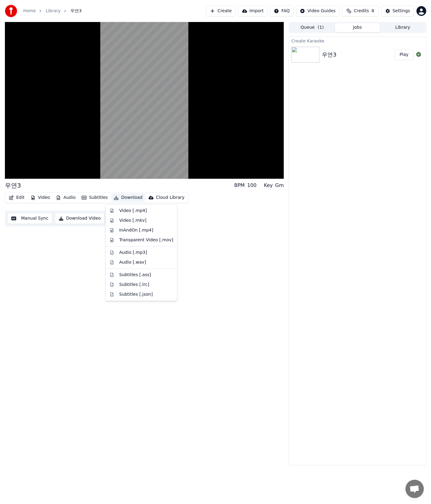  Describe the element at coordinates (40, 198) in the screenshot. I see `button: Video` at that location.